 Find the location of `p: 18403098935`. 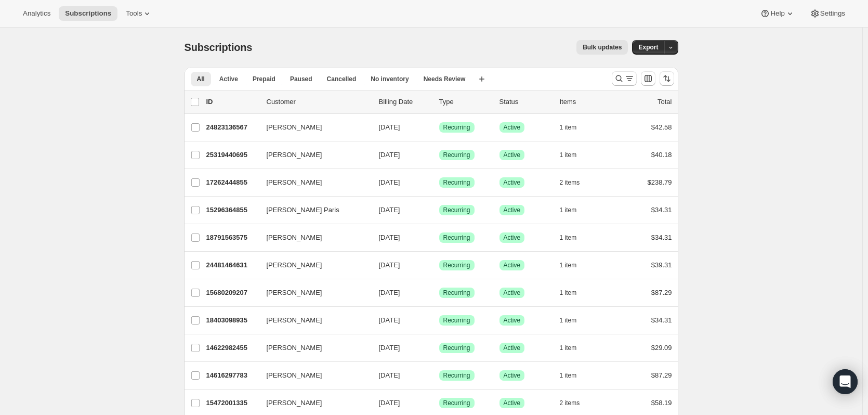

p: 18403098935 is located at coordinates (233, 321).